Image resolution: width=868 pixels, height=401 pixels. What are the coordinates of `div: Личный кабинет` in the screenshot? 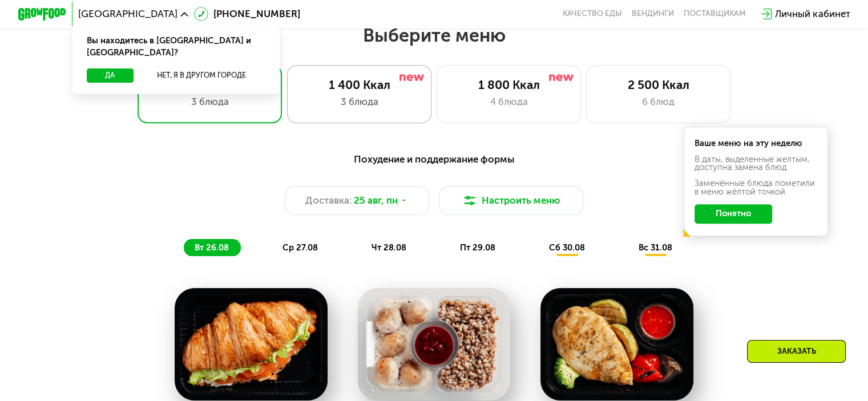 It's located at (812, 14).